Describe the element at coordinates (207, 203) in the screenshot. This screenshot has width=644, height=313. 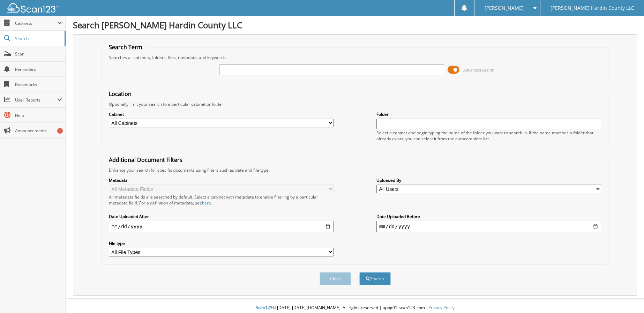
I see `a: here` at that location.